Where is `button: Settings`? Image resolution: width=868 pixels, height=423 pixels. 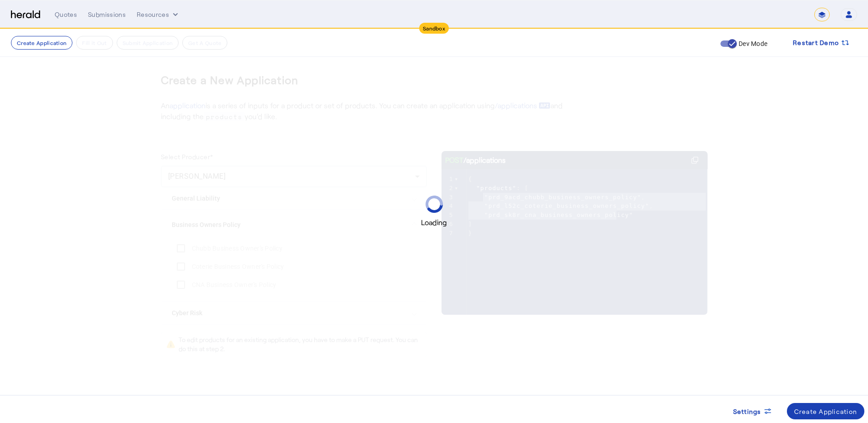
button: Settings is located at coordinates (753, 412).